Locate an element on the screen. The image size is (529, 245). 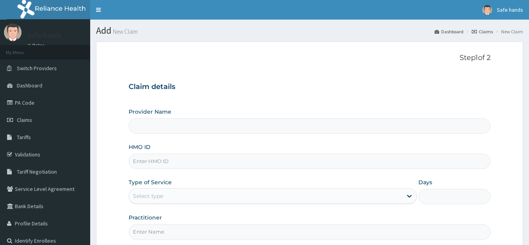
span: Tariff Negotiation is located at coordinates (37, 172).